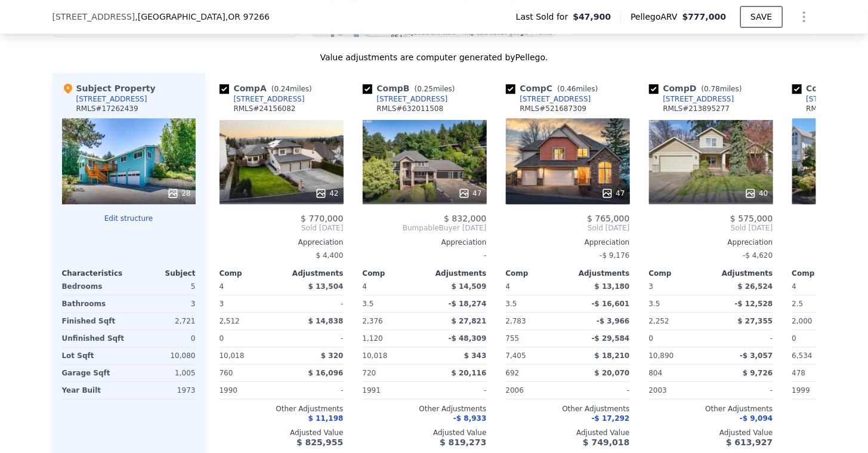 Image resolution: width=868 pixels, height=453 pixels. I want to click on span: 760, so click(226, 373).